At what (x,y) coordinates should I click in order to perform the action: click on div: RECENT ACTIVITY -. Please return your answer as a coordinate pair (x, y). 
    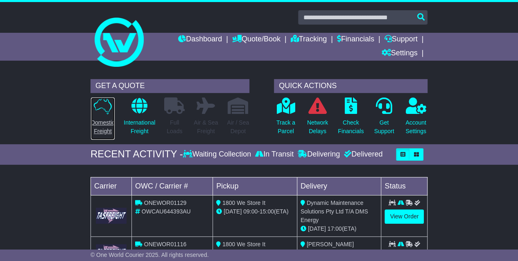
    Looking at the image, I should click on (137, 154).